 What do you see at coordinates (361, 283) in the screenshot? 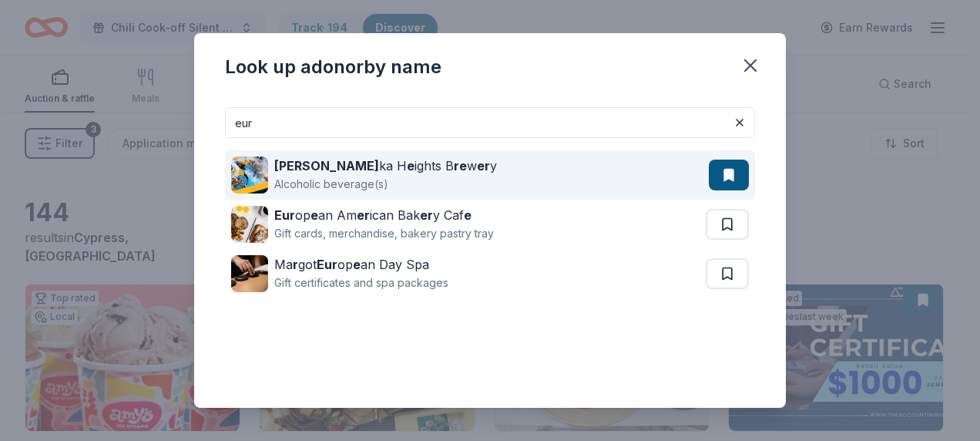
I see `div: Gift certificates and spa packages` at bounding box center [361, 283].